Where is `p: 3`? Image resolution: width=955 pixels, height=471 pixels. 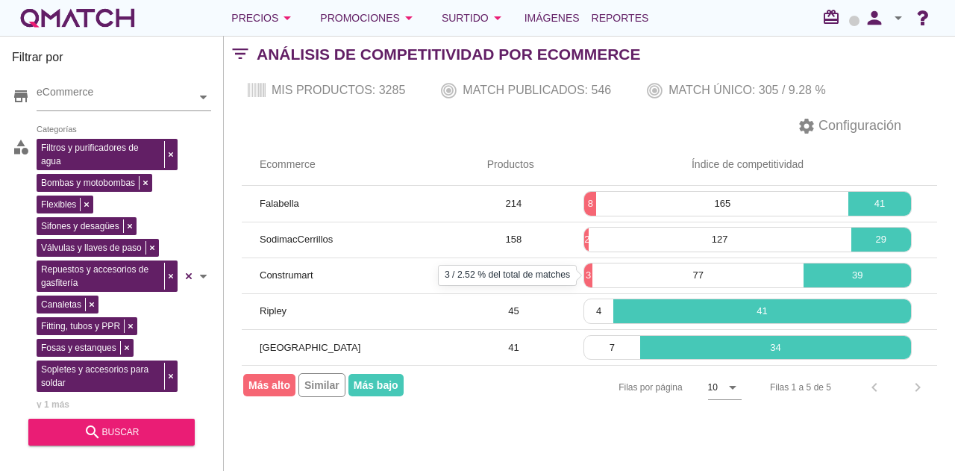 p: 3 is located at coordinates (588, 275).